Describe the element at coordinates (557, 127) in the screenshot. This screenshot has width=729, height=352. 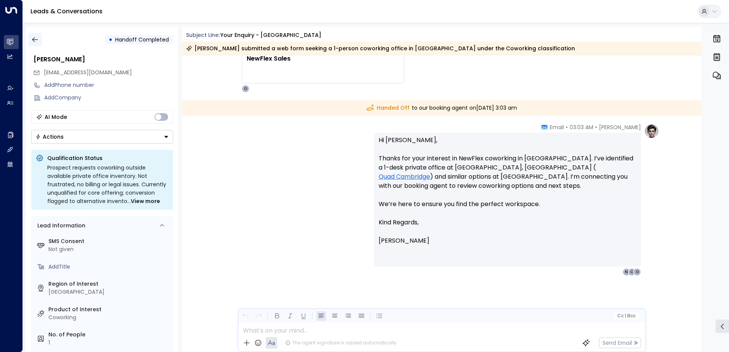
I see `span: Email` at that location.